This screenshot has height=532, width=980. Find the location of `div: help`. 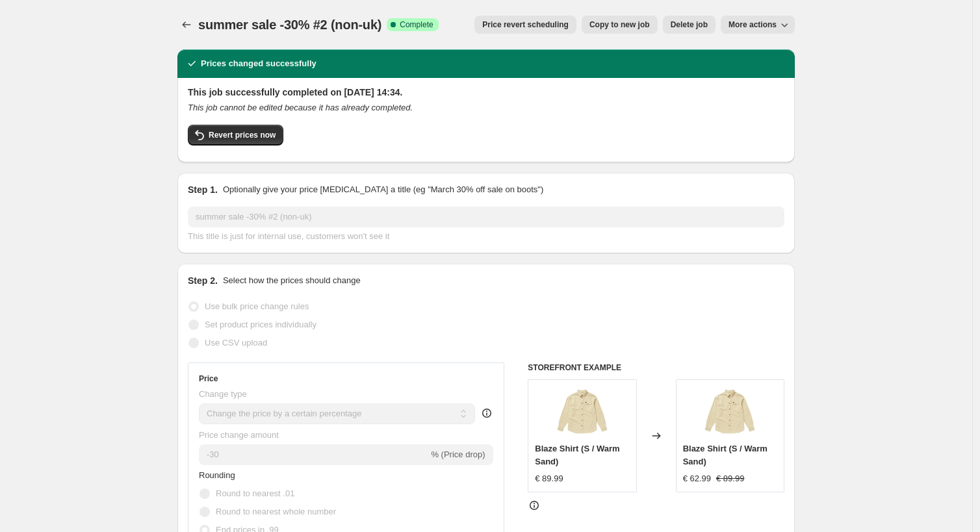

div: help is located at coordinates (487, 414).